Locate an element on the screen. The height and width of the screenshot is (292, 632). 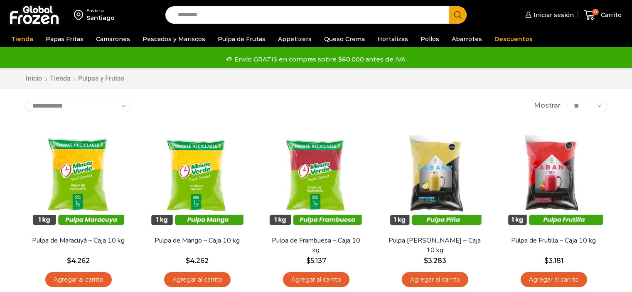
a: Pulpa de Frutilla – Caja 10 kg is located at coordinates (553, 240).